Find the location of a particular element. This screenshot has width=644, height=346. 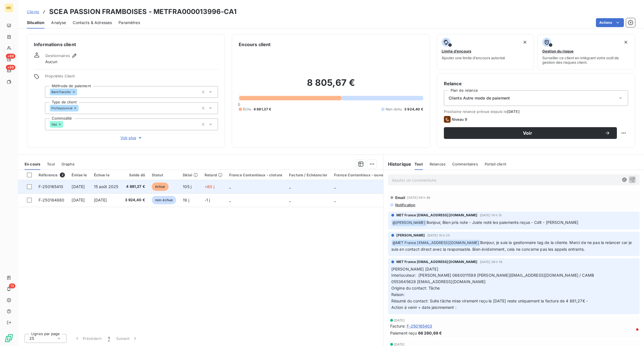

span: échue is located at coordinates (160, 187).